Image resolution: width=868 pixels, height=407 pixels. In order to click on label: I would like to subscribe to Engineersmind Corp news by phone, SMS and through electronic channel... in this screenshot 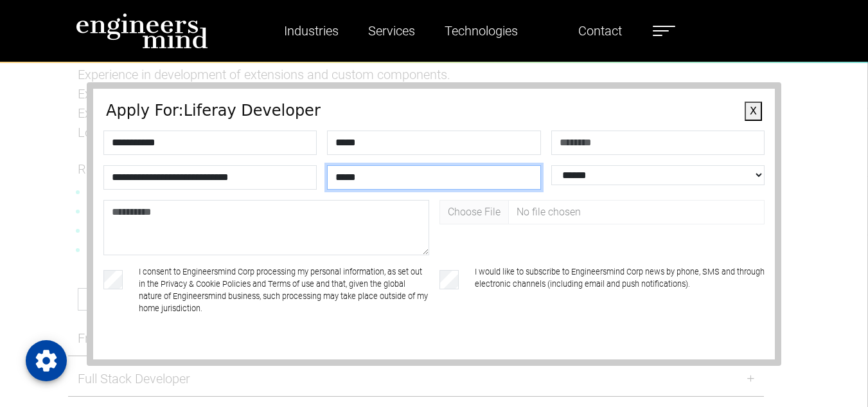, I will do `click(619, 290)`.